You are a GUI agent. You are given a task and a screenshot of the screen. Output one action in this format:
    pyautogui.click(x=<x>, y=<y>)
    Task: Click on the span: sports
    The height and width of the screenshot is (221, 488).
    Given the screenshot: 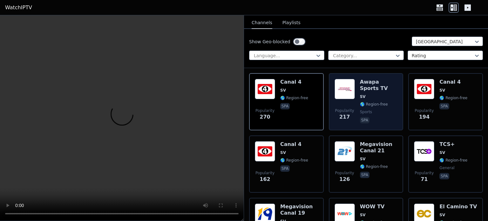 What is the action you would take?
    pyautogui.click(x=366, y=112)
    